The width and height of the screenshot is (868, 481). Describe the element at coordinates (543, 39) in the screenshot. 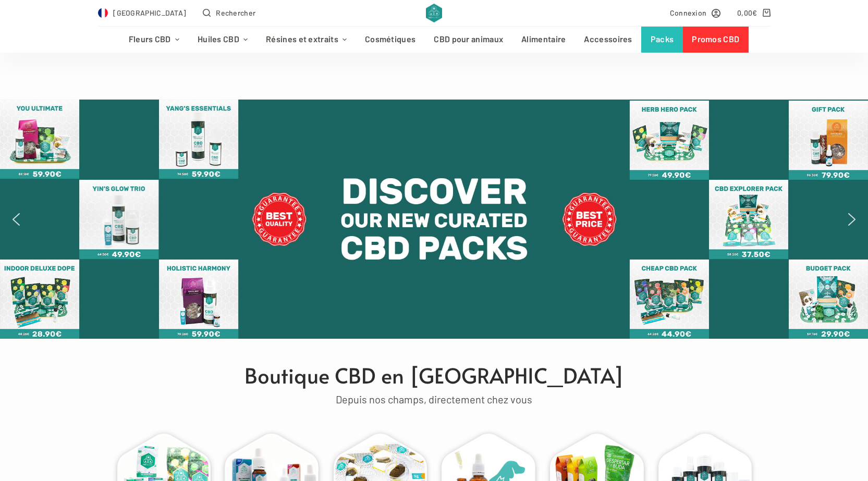

I see `a: Alimentaire` at that location.